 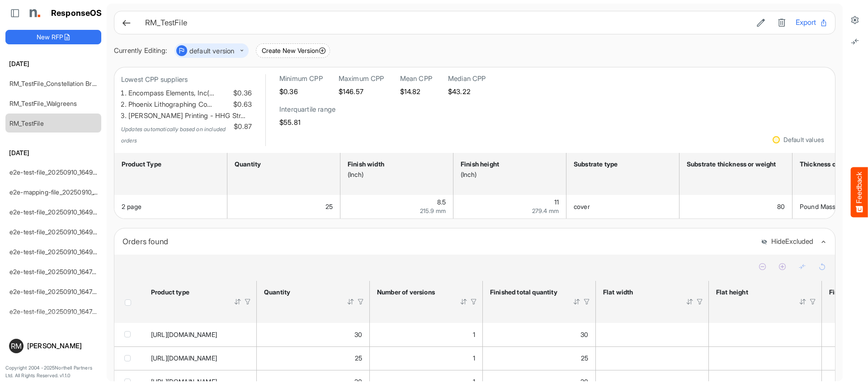 I want to click on div: Substrate type, so click(x=621, y=164).